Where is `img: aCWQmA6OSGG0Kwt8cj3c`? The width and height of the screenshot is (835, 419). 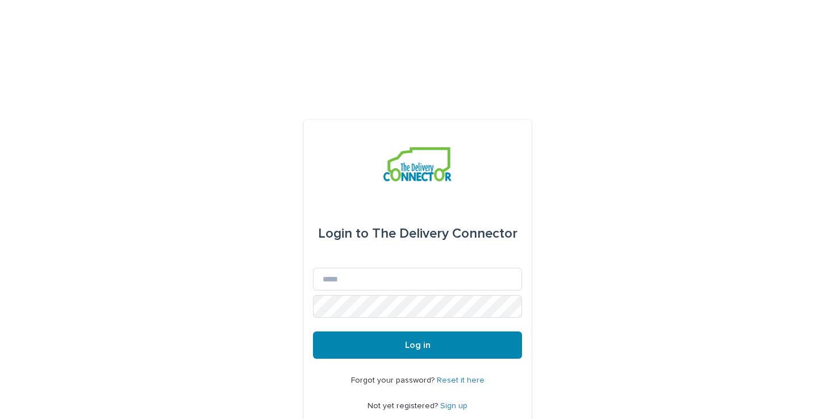
img: aCWQmA6OSGG0Kwt8cj3c is located at coordinates (417, 164).